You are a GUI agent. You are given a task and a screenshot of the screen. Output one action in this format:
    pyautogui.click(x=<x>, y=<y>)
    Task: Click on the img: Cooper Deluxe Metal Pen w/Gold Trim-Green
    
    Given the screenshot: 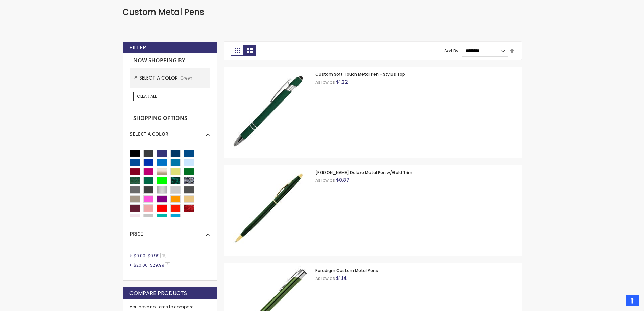 What is the action you would take?
    pyautogui.click(x=268, y=209)
    